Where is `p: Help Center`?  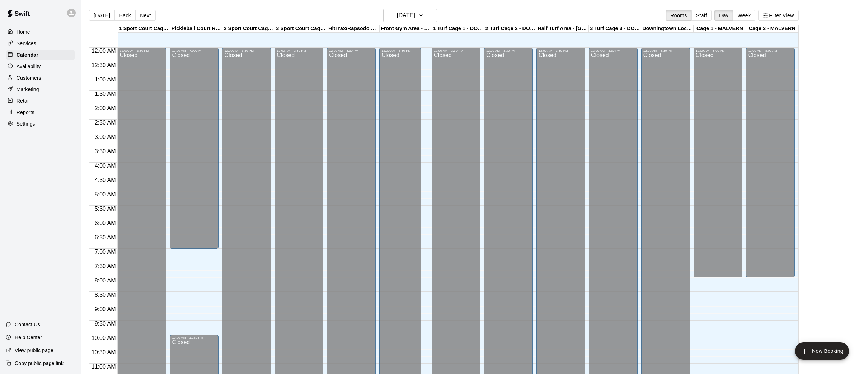 p: Help Center is located at coordinates (29, 338).